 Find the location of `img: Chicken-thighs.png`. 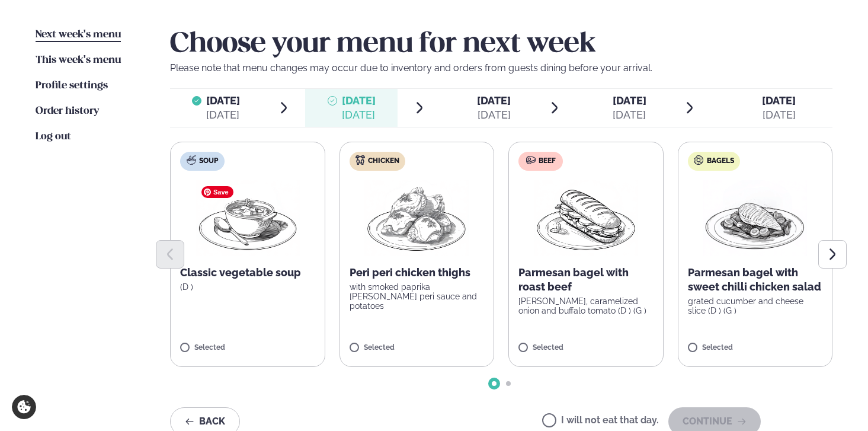

img: Chicken-thighs.png is located at coordinates (417, 218).